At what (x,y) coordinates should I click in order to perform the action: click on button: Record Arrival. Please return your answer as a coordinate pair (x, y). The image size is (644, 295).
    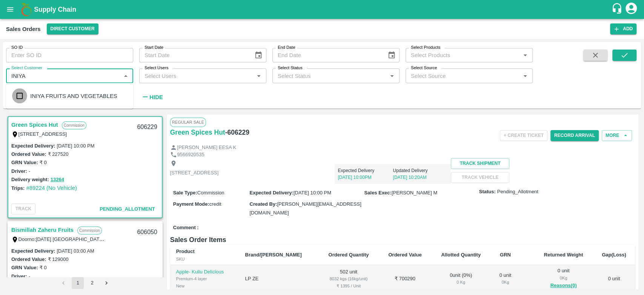
    Looking at the image, I should click on (575, 135).